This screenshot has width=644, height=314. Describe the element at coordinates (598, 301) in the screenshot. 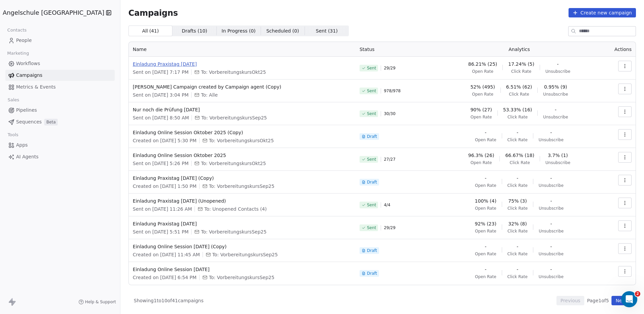

I see `span: Page 1 of 5` at that location.